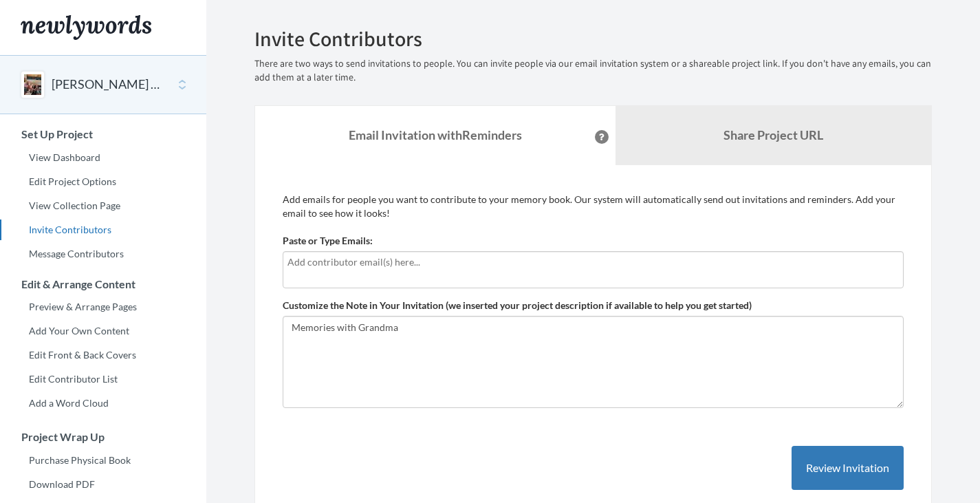  What do you see at coordinates (593, 262) in the screenshot?
I see `input: Add contributor email(s) here...` at bounding box center [593, 262].